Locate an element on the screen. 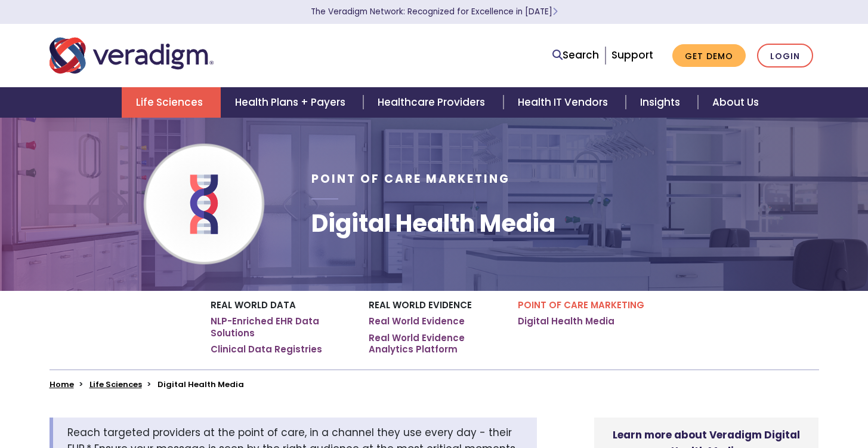  a: Login is located at coordinates (785, 55).